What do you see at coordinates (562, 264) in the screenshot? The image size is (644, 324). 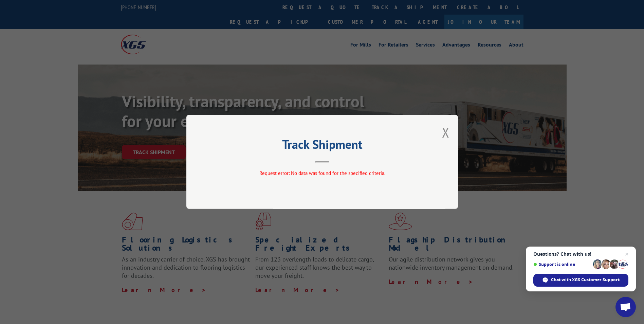 I see `span: Support is online` at bounding box center [562, 264].